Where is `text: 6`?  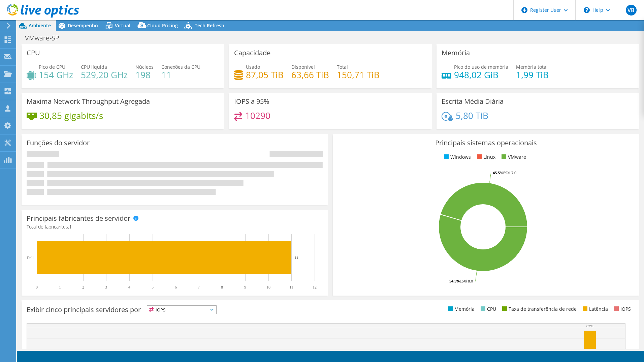 text: 6 is located at coordinates (176, 287).